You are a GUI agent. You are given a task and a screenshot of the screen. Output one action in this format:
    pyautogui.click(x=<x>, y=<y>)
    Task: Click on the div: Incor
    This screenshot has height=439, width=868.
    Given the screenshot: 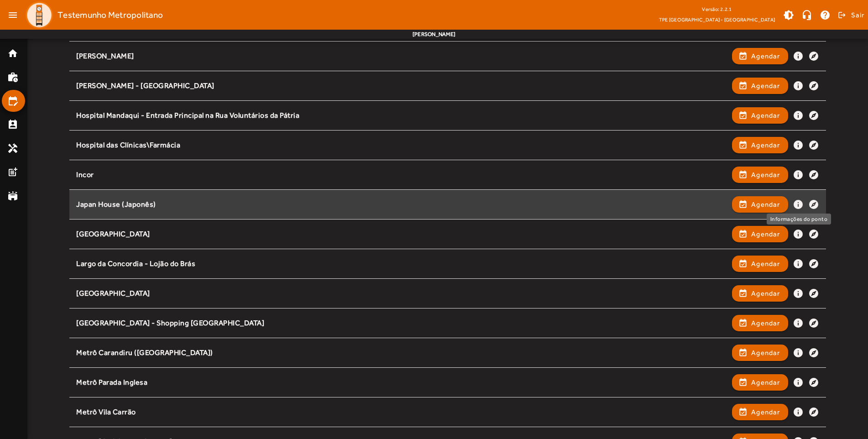 What is the action you would take?
    pyautogui.click(x=402, y=175)
    